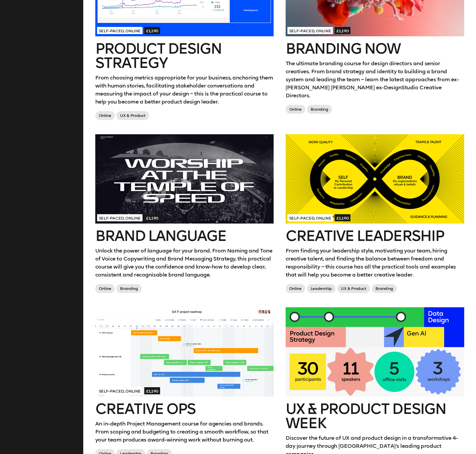  Describe the element at coordinates (375, 236) in the screenshot. I see `h2: Creative Leadership` at that location.